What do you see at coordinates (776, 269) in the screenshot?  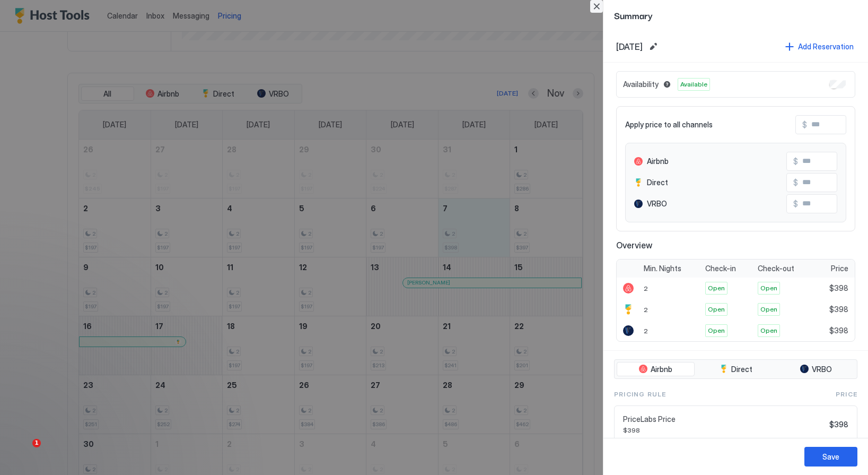 I see `span: Check-out` at bounding box center [776, 269].